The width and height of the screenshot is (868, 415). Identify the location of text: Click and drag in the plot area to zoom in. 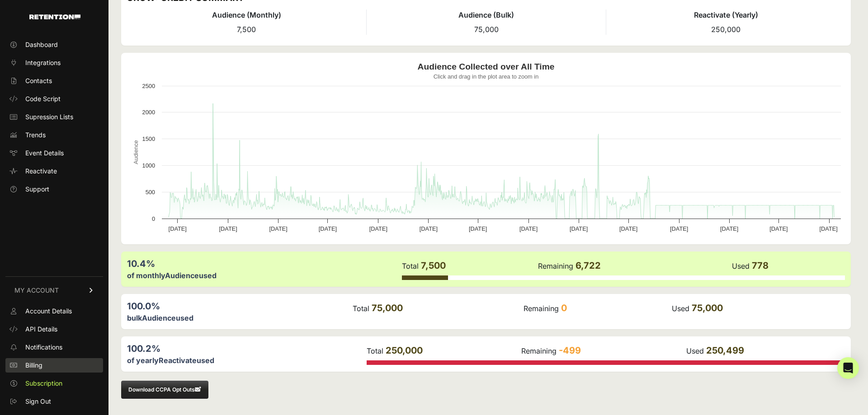
(486, 76).